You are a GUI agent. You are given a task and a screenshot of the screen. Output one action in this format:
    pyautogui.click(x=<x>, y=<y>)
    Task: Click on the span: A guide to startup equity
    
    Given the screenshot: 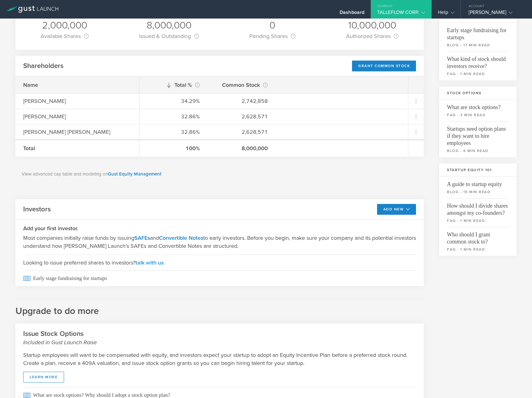 What is the action you would take?
    pyautogui.click(x=477, y=182)
    